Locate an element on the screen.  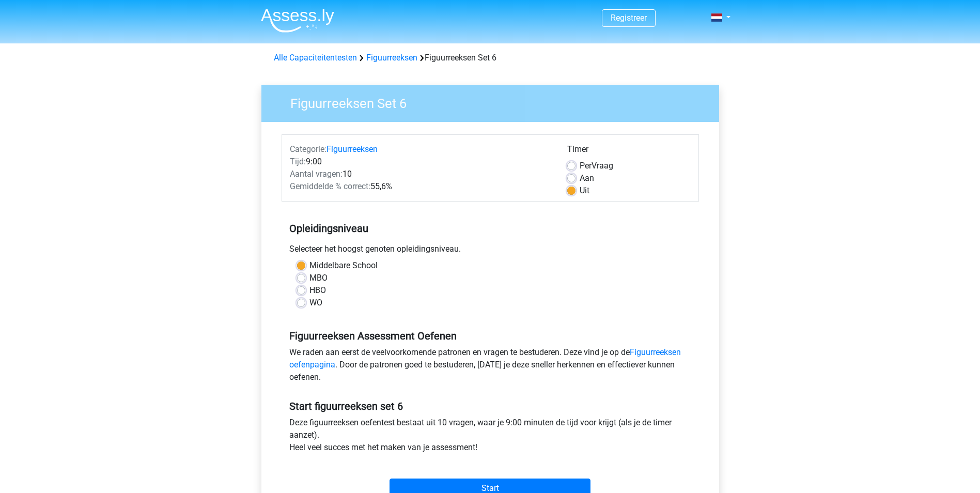
label: Middelbare School is located at coordinates (344, 265).